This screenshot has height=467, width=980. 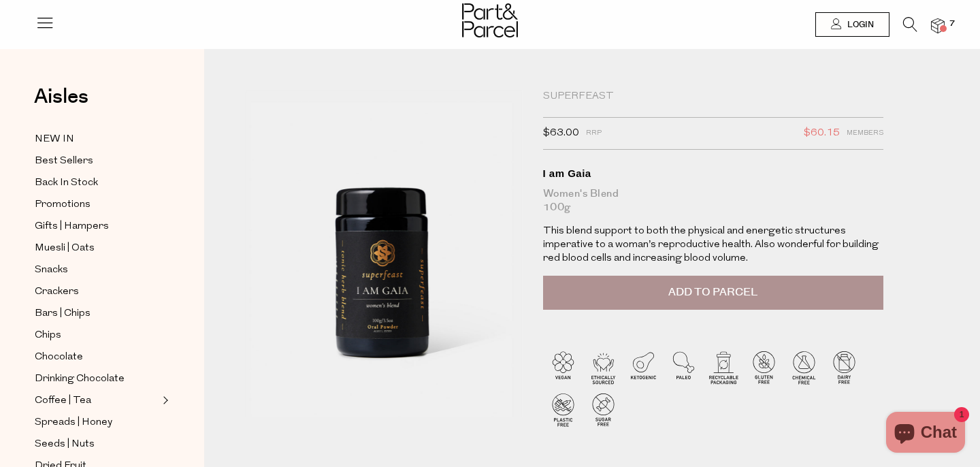 What do you see at coordinates (61, 97) in the screenshot?
I see `span: Aisles` at bounding box center [61, 97].